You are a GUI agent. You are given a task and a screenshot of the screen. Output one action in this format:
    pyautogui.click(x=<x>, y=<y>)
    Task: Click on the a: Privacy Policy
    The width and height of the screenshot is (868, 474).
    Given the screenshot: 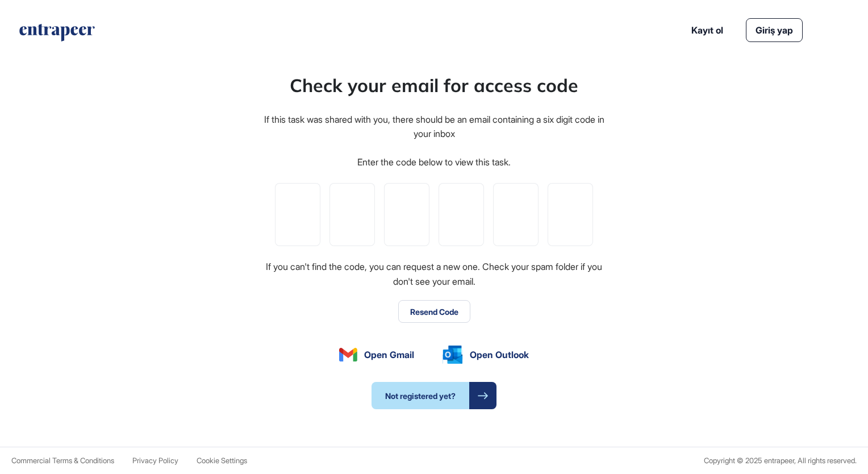 What is the action you would take?
    pyautogui.click(x=155, y=461)
    